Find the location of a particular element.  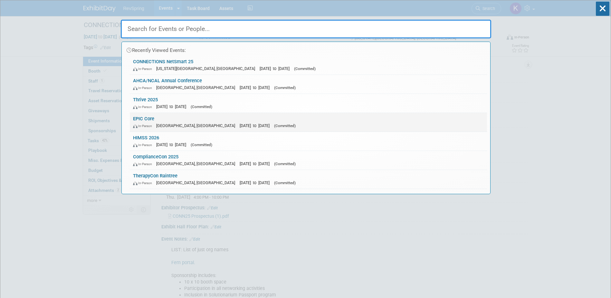

div: Recently Viewed Events: is located at coordinates (306, 49).